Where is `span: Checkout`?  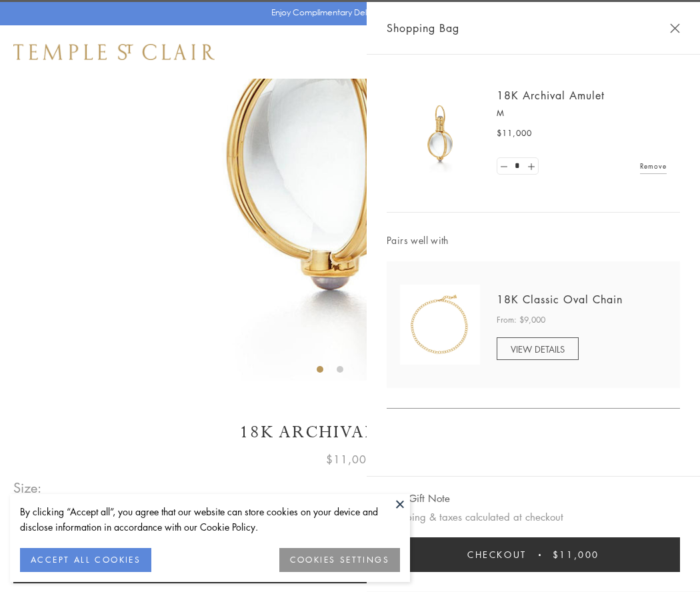 span: Checkout is located at coordinates (497, 555).